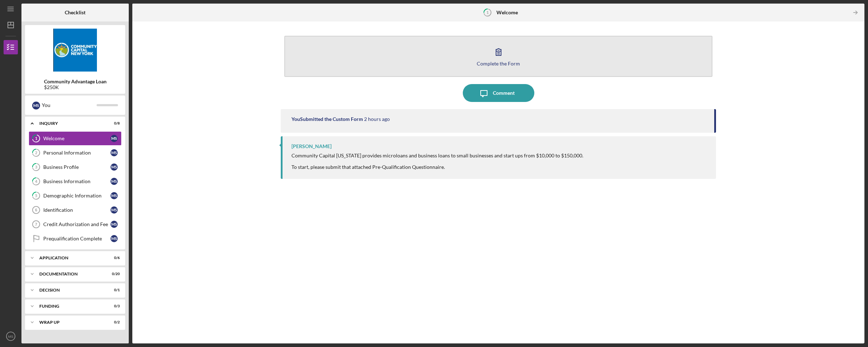 This screenshot has width=868, height=347. Describe the element at coordinates (75, 196) in the screenshot. I see `a: 5Demographic InformationMS` at that location.